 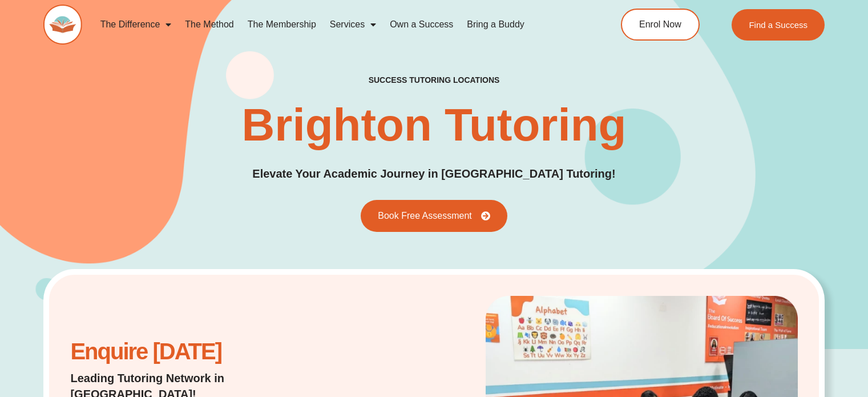 What do you see at coordinates (434, 125) in the screenshot?
I see `h1: Brighton Tutoring` at bounding box center [434, 125].